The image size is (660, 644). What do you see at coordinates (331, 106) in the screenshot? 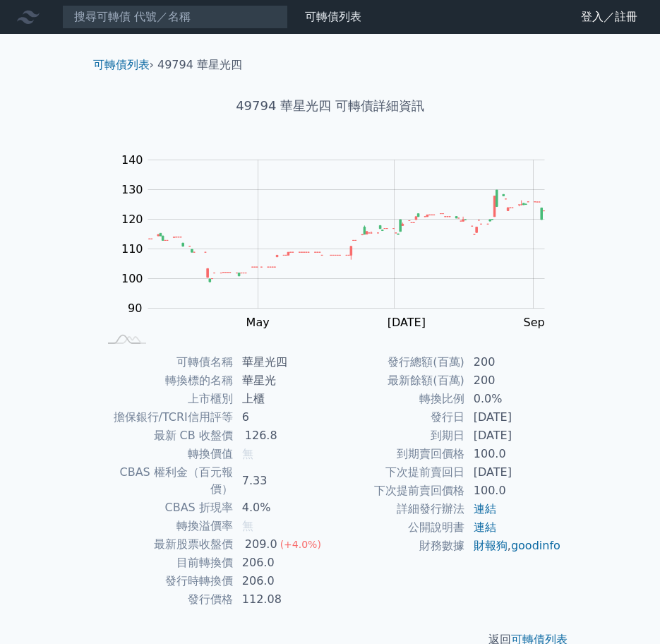
I see `h1: 49794 華星光四 可轉債詳細資訊` at bounding box center [331, 106].